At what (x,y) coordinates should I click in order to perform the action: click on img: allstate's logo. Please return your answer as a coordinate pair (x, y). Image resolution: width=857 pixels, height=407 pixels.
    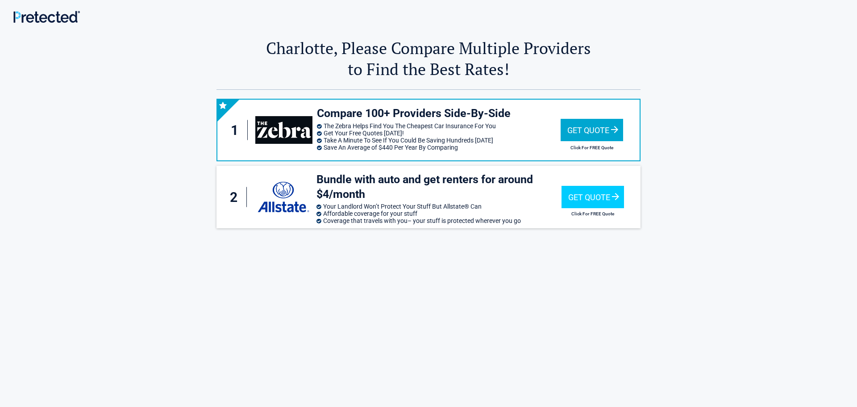
    Looking at the image, I should click on (283, 197).